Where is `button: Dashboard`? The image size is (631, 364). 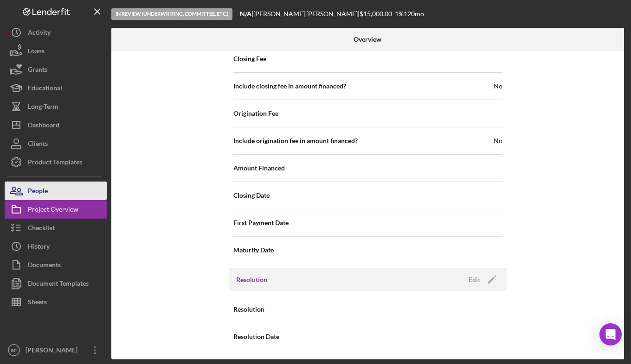 button: Dashboard is located at coordinates (56, 125).